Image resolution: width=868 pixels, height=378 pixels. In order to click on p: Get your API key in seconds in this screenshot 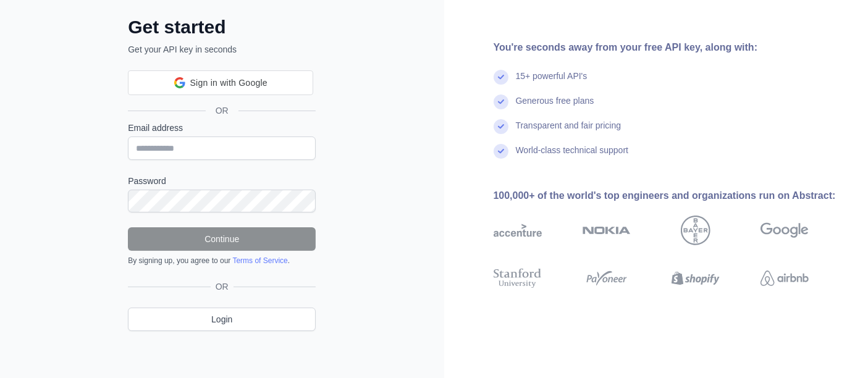, I will do `click(222, 50)`.